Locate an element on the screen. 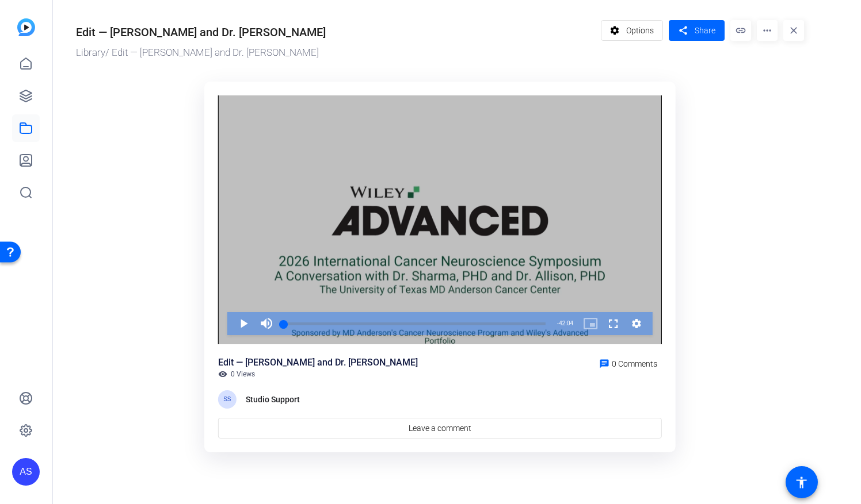 This screenshot has width=861, height=504. div: Studio Support is located at coordinates (275, 400).